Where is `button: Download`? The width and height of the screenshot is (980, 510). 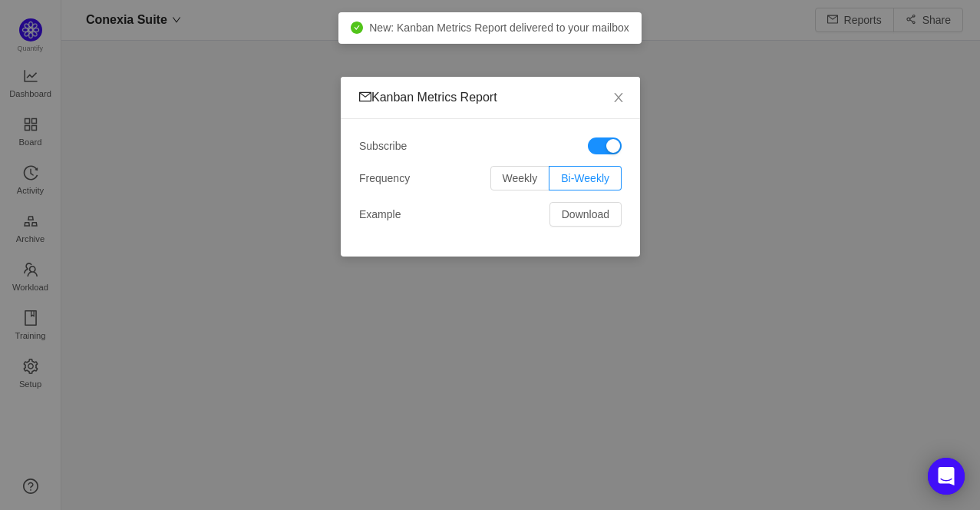
button: Download is located at coordinates (585, 214).